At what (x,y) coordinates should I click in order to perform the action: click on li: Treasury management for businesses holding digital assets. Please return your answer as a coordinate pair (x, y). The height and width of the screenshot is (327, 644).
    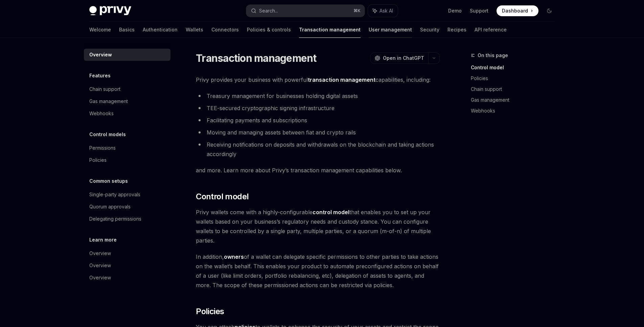
    Looking at the image, I should click on (318, 96).